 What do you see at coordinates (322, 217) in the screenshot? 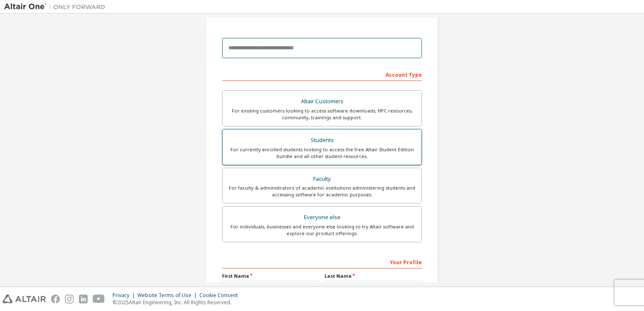
I see `div: Everyone else` at bounding box center [322, 217].